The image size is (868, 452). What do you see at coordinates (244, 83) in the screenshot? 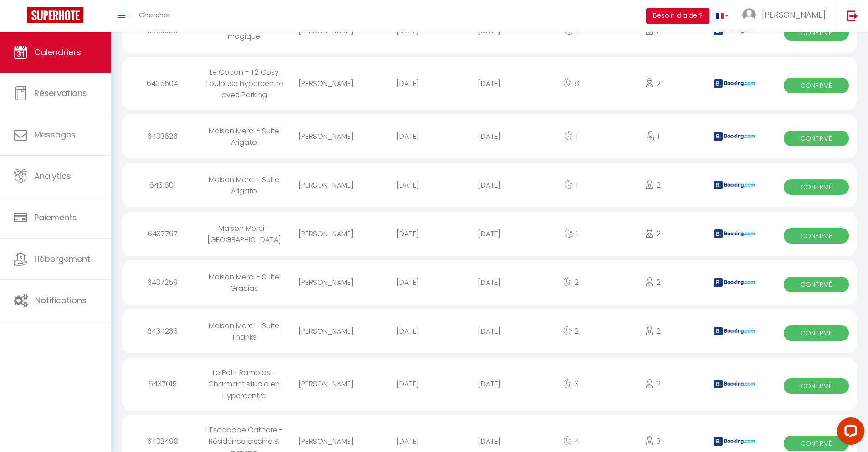
I see `div: Le Cocon - T2 Cosy Toulouse hypercentre avec Parking` at bounding box center [244, 83].